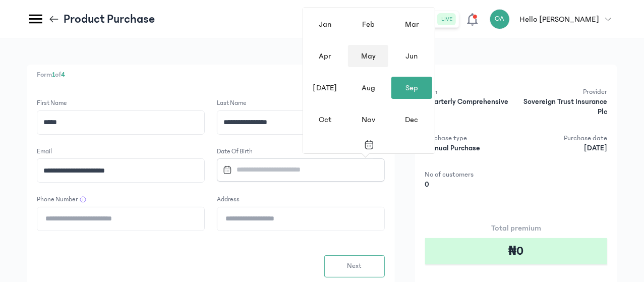 The image size is (644, 282). What do you see at coordinates (211, 74) in the screenshot?
I see `p: Form of` at bounding box center [211, 74].